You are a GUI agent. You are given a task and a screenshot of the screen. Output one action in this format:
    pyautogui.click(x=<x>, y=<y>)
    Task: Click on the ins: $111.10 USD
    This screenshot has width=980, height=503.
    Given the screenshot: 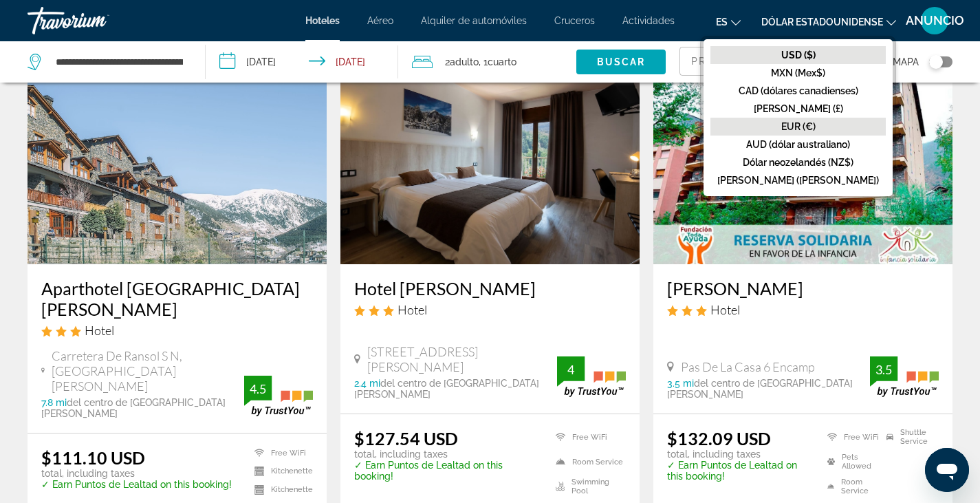 What is the action you would take?
    pyautogui.click(x=93, y=457)
    